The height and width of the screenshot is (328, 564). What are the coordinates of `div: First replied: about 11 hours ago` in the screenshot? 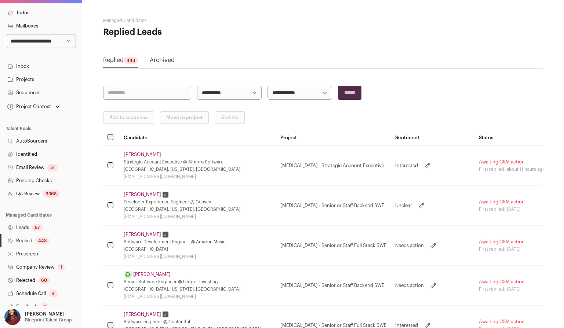 It's located at (512, 170).